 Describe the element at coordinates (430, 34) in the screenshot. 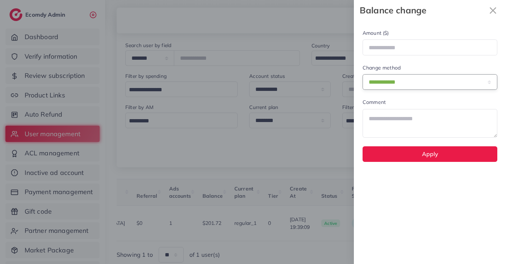

I see `legend: Amount ($)` at that location.